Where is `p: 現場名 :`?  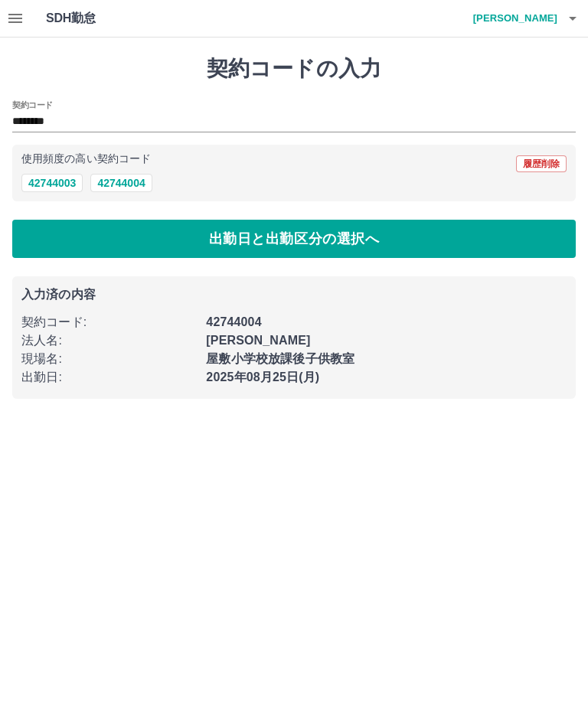
p: 現場名 : is located at coordinates (109, 359).